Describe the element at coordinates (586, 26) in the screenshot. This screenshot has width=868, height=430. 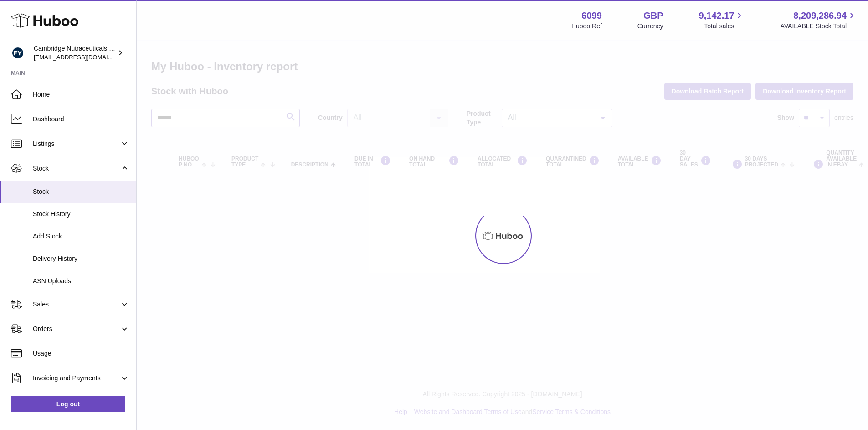
I see `div: Huboo Ref` at that location.